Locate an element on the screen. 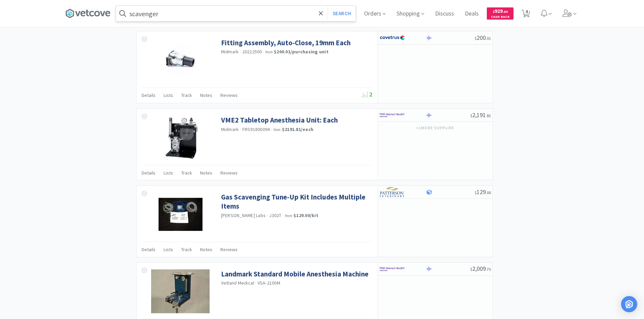  a: Gas Scavenging Tune-Up Kit Includes Multiple Items is located at coordinates (296, 202).